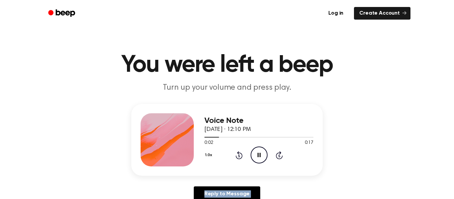 Image resolution: width=454 pixels, height=199 pixels. What do you see at coordinates (227, 65) in the screenshot?
I see `h1: You were left a beep` at bounding box center [227, 65].